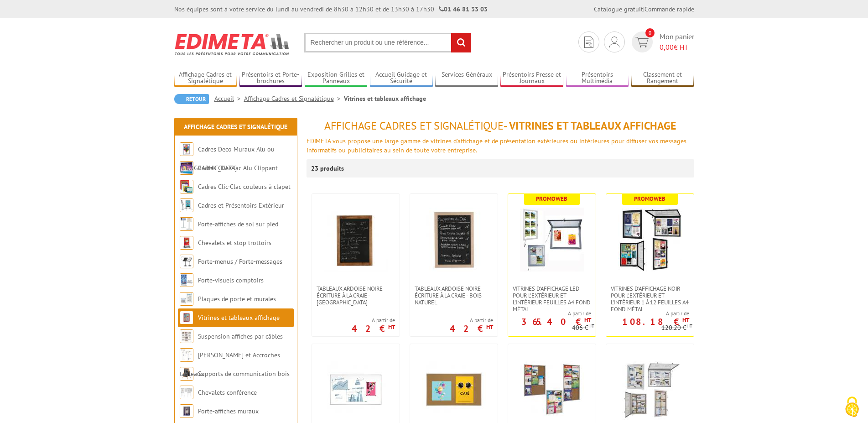 The height and width of the screenshot is (423, 868). Describe the element at coordinates (852, 408) in the screenshot. I see `button: Cookies (fenêtre modale)` at that location.